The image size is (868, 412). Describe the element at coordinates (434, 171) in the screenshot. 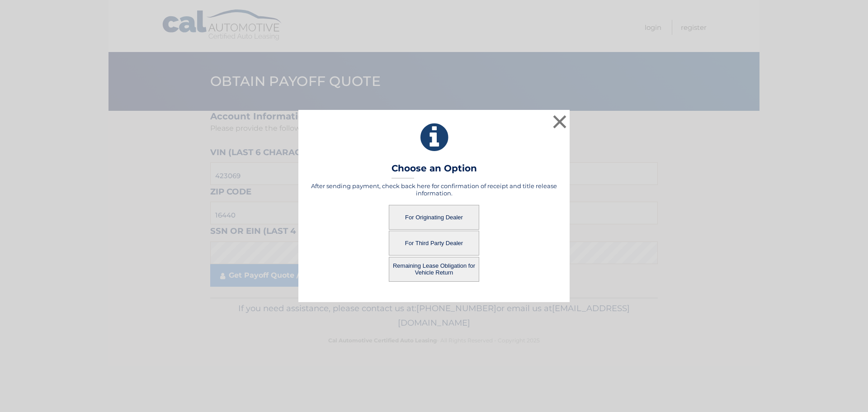

I see `h3: Choose an Option` at that location.